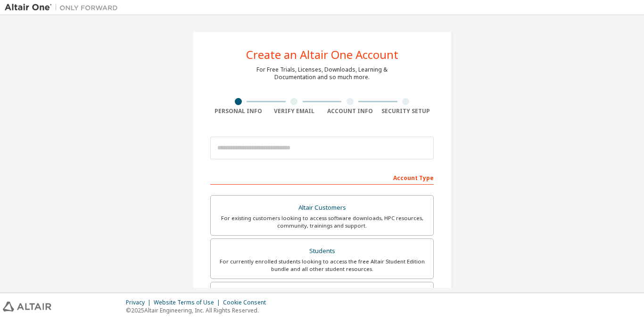  I want to click on div: Altair Customers, so click(322, 208).